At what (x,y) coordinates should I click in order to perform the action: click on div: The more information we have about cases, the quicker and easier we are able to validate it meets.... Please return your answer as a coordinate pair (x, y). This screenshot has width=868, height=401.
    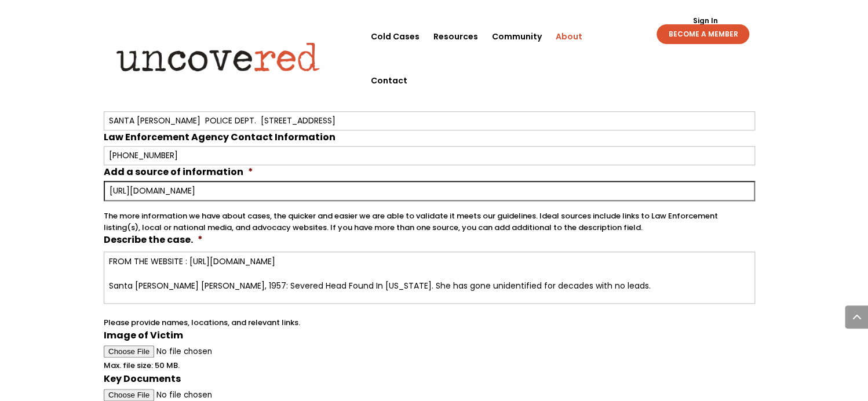
    Looking at the image, I should click on (430, 217).